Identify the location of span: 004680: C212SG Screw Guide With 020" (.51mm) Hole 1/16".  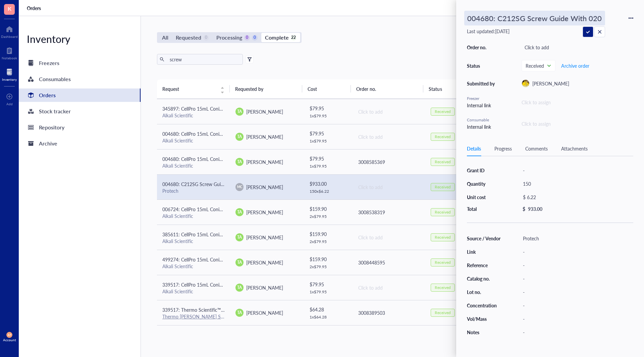
(227, 184).